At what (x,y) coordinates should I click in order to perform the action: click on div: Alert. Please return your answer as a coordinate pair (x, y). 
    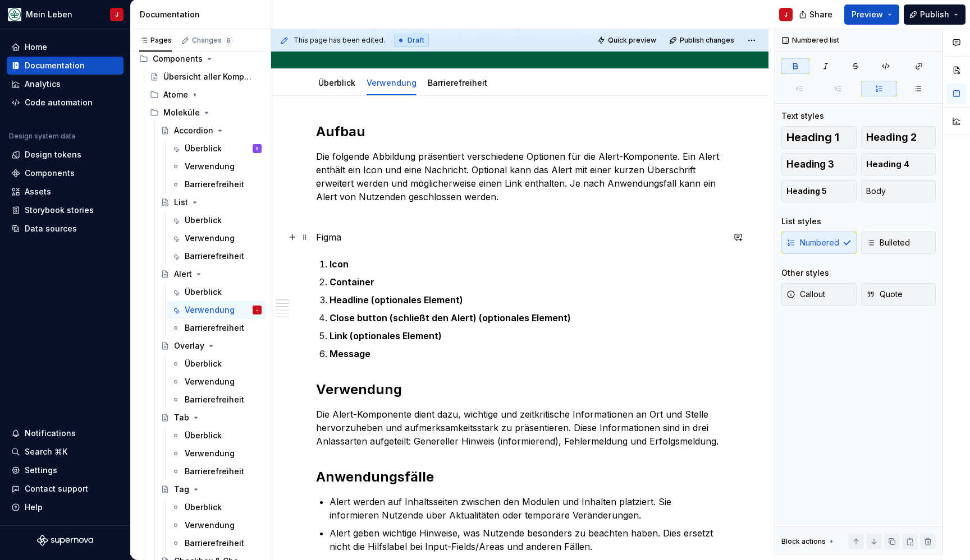
    Looking at the image, I should click on (183, 274).